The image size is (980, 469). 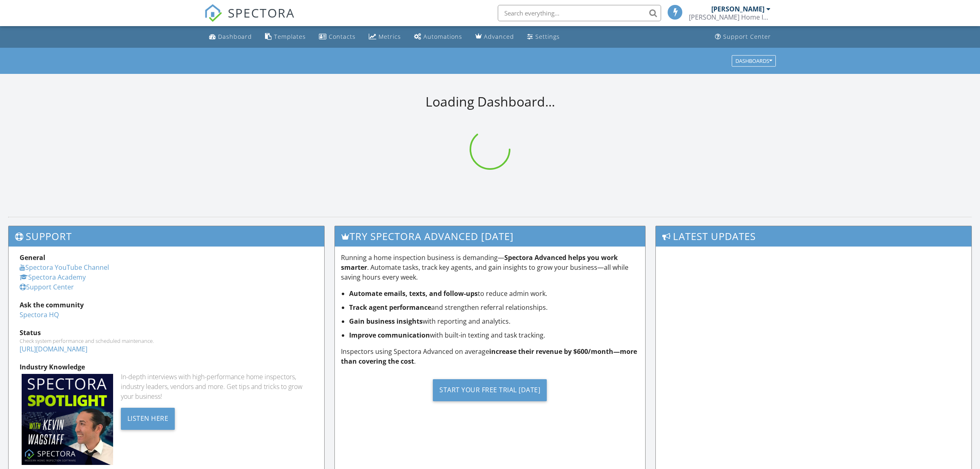 I want to click on a: Templates, so click(x=285, y=37).